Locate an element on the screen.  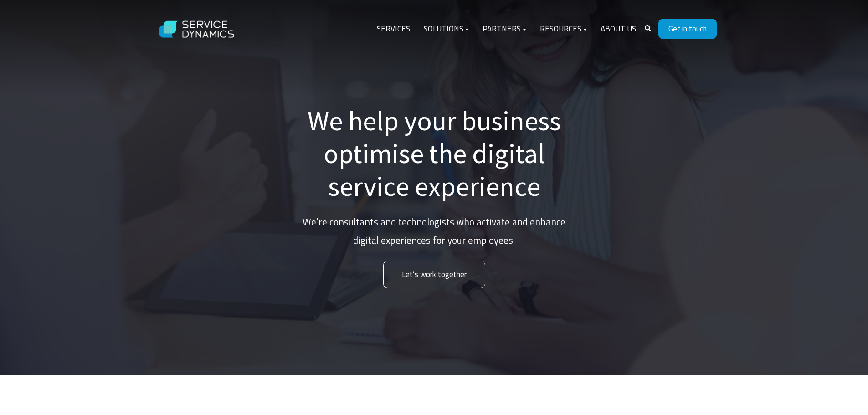
div: Navigation Menu is located at coordinates (506, 29).